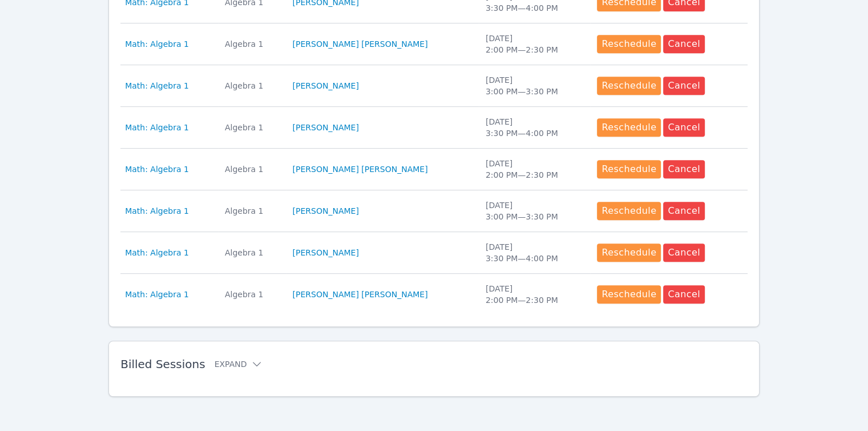 This screenshot has width=868, height=431. What do you see at coordinates (239, 364) in the screenshot?
I see `button: Expand` at bounding box center [239, 364].